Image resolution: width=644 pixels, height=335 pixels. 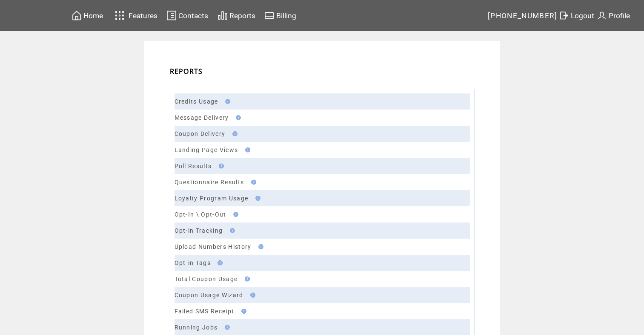 I want to click on img: chart.svg, so click(x=222, y=15).